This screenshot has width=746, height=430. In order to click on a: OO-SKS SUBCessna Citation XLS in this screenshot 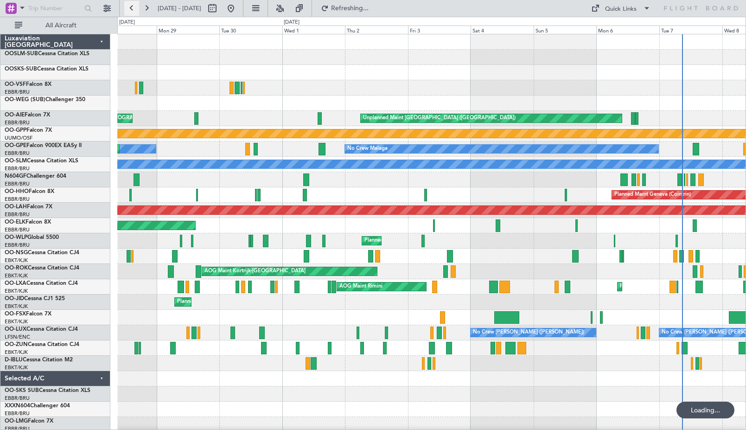, I will do `click(47, 391)`.